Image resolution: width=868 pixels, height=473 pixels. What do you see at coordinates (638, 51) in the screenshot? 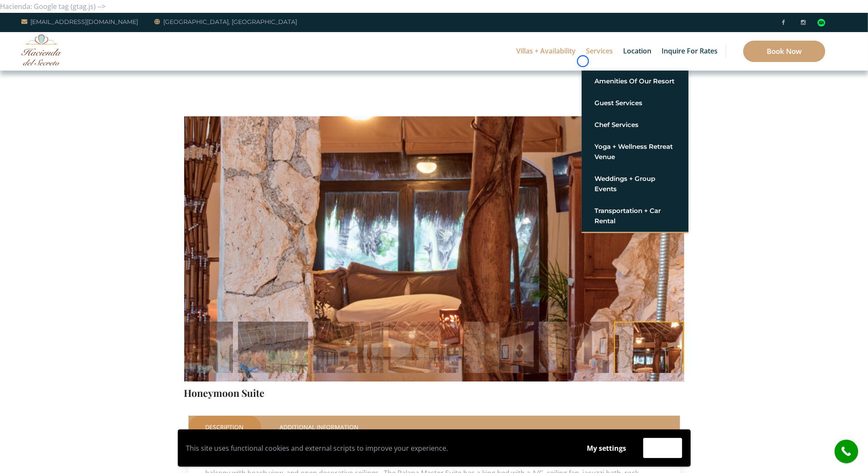
I see `a: Location` at bounding box center [638, 51].